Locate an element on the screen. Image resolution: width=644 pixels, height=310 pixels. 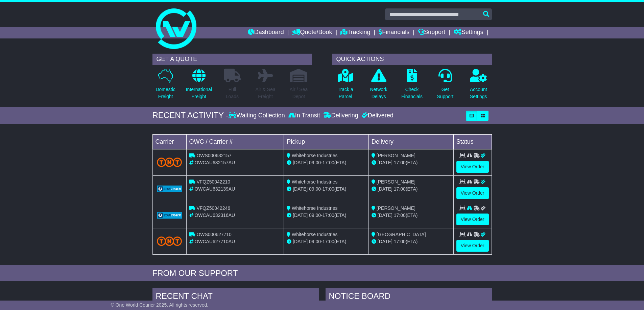
p: Network Delays is located at coordinates (378, 93).